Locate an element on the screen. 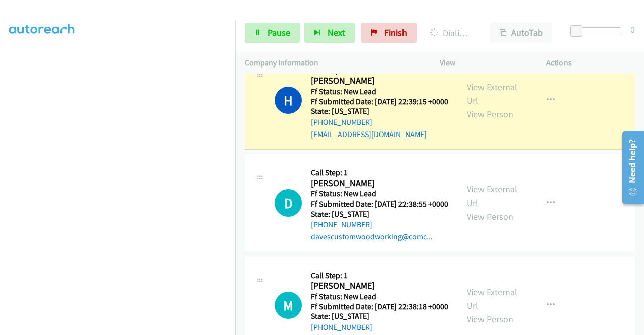  p: Actions is located at coordinates (591, 63).